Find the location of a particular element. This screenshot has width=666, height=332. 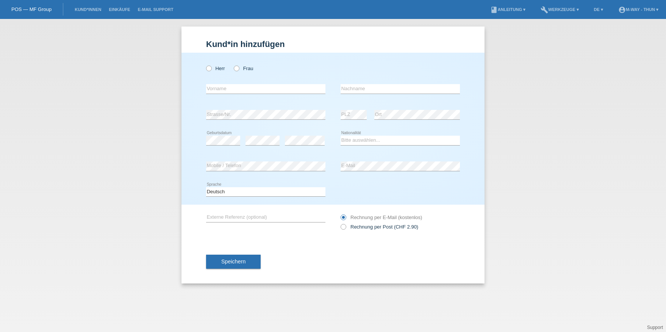

a: DE ▾ is located at coordinates (599, 9).